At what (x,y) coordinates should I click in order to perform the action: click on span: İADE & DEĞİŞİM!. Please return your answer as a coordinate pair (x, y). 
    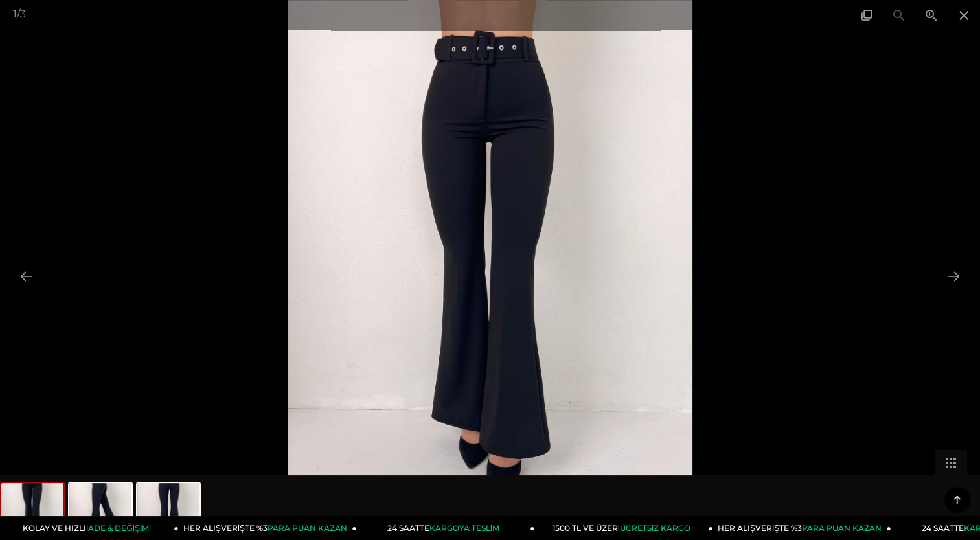
    Looking at the image, I should click on (119, 528).